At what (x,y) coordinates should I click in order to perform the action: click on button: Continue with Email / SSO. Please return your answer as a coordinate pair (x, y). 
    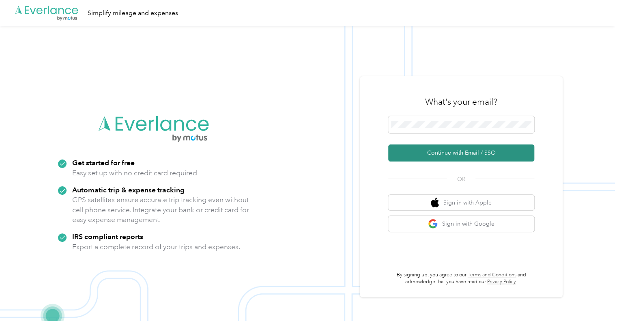
    Looking at the image, I should click on (461, 153).